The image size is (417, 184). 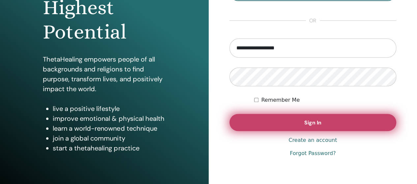 I want to click on li: live a positive lifestyle, so click(x=109, y=109).